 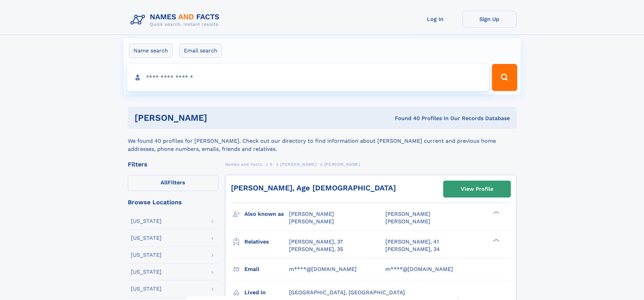 What do you see at coordinates (489, 19) in the screenshot?
I see `a: Sign Up` at bounding box center [489, 19].